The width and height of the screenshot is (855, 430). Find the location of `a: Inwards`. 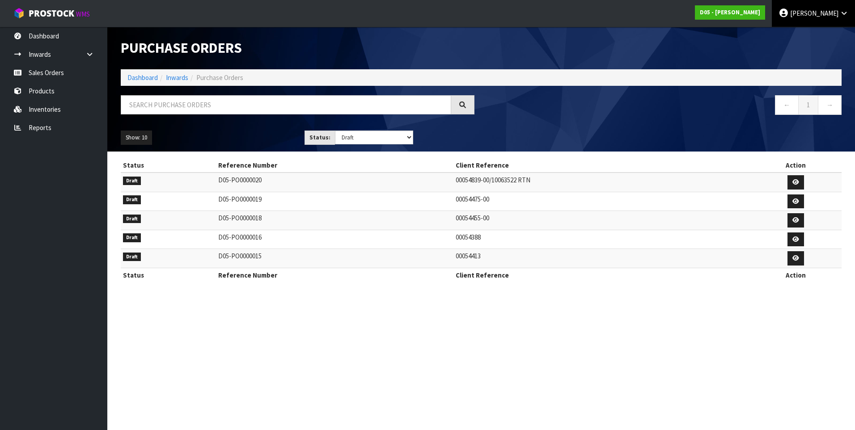

a: Inwards is located at coordinates (177, 77).